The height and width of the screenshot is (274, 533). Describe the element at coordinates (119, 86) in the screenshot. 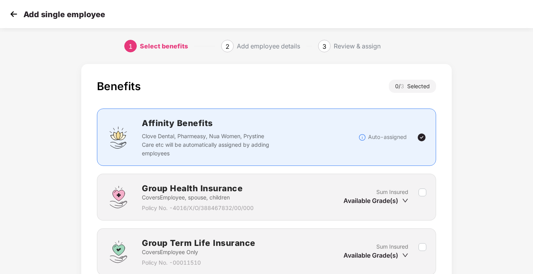

I see `div: Benefits` at that location.